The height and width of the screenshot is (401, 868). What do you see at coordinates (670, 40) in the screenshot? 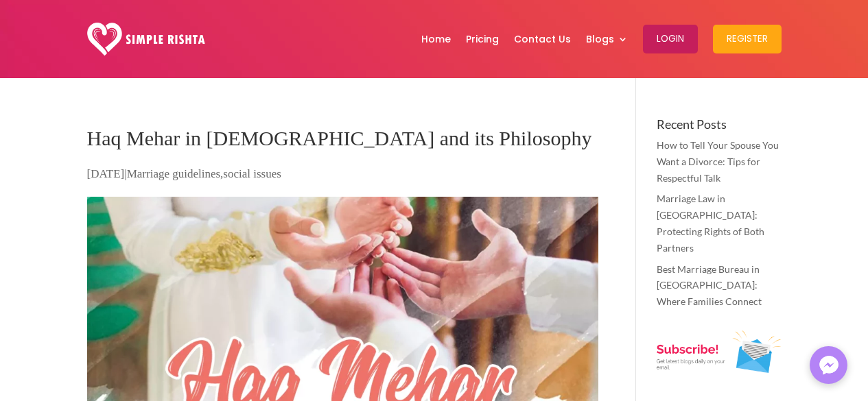
I see `a: Login` at bounding box center [670, 40].